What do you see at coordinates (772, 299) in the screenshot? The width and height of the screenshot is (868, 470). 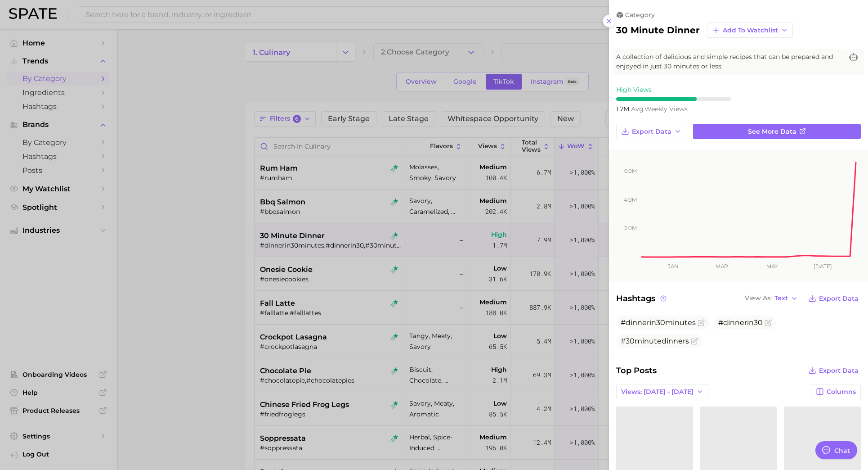 I see `button: View AsText` at bounding box center [772, 299].